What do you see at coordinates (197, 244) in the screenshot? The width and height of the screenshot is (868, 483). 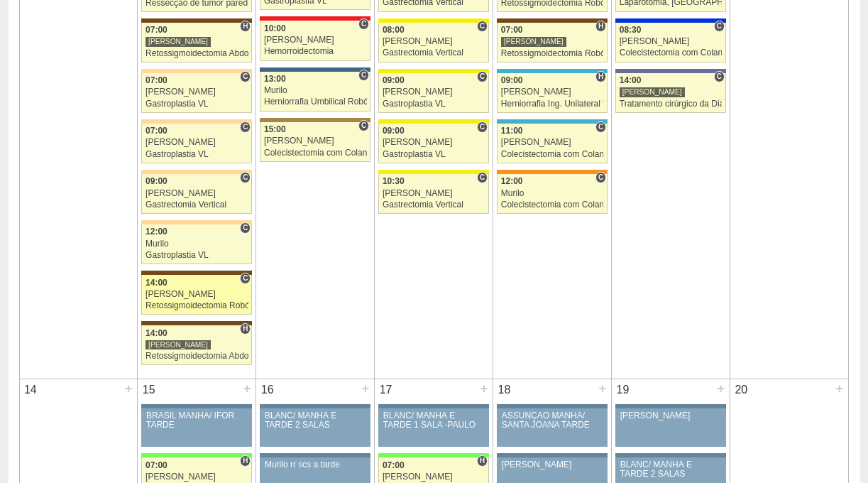 I see `a: C 12:00 Murilo Gastroplastia VL` at bounding box center [197, 244].